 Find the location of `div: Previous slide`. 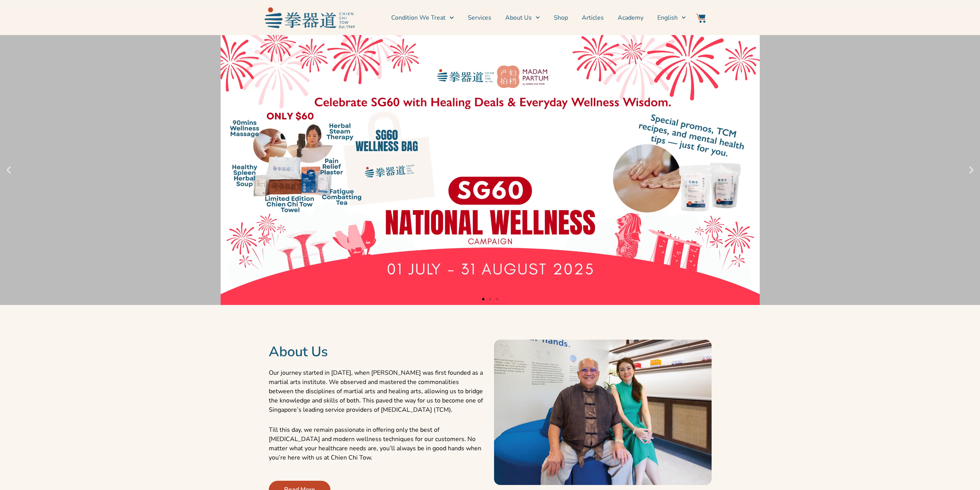

div: Previous slide is located at coordinates (9, 170).